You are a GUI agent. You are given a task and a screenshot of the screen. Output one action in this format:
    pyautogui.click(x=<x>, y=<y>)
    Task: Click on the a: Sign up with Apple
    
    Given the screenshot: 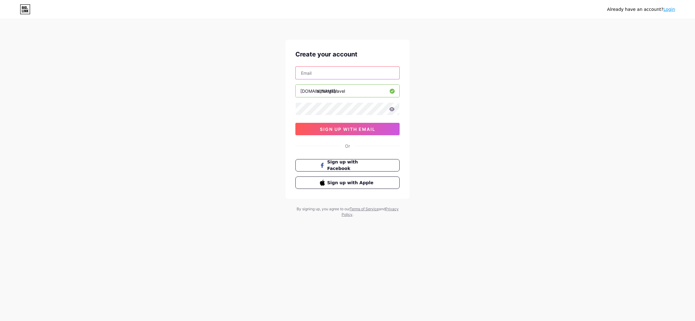 What is the action you would take?
    pyautogui.click(x=348, y=183)
    